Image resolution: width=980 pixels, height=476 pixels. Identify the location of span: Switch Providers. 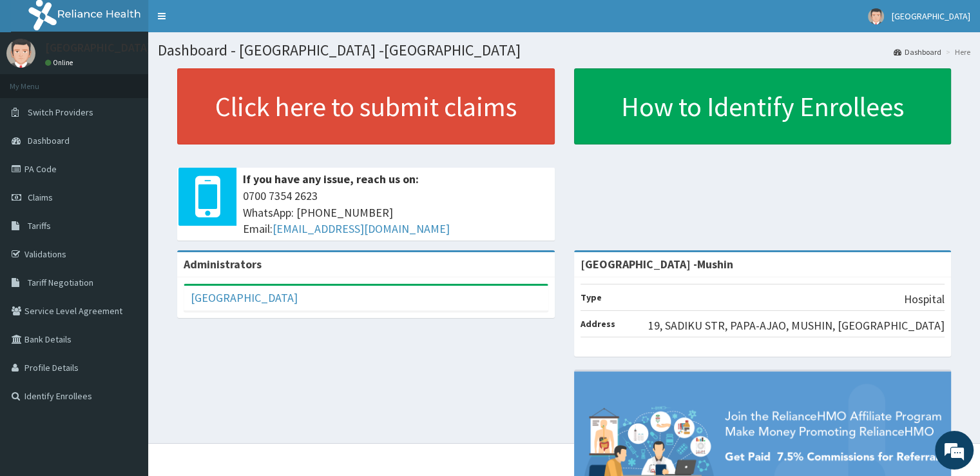
(61, 112).